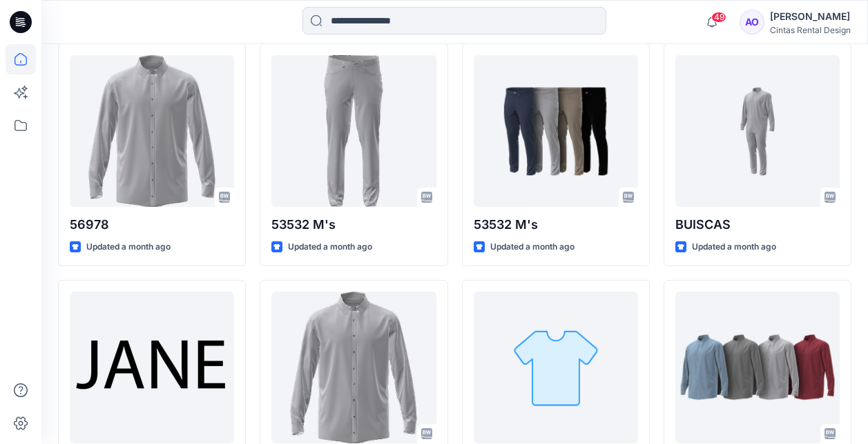  I want to click on p: BUISCAS, so click(758, 225).